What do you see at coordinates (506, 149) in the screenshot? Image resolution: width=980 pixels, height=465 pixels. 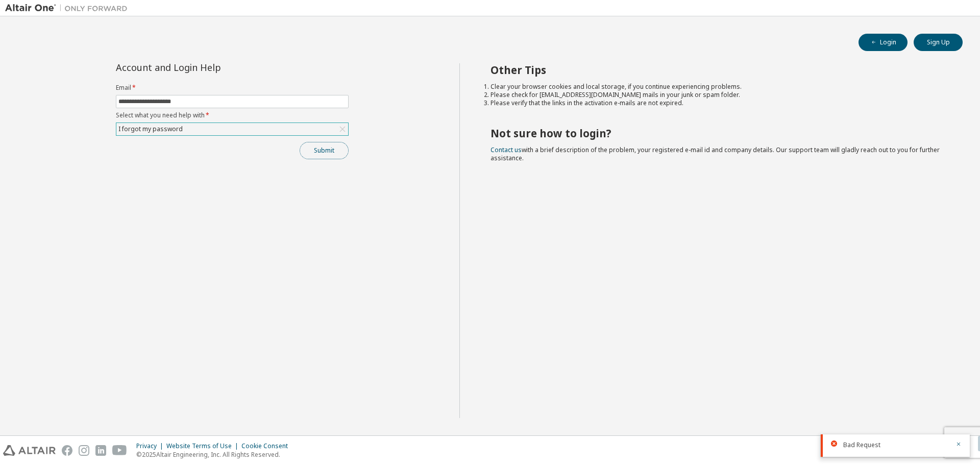 I see `a: Contact us` at bounding box center [506, 149].